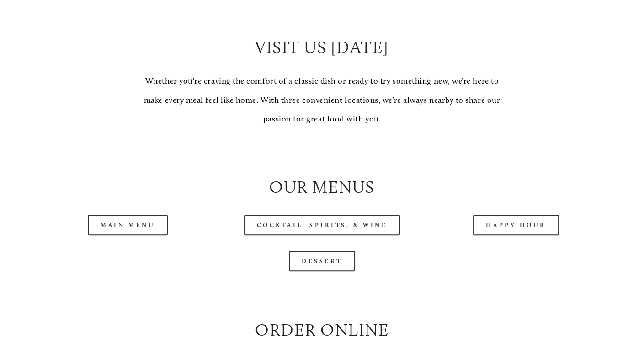 The width and height of the screenshot is (644, 353). I want to click on p: Whether you're craving the comfort of a classic dish or ready to try something new, we’re here to..., so click(322, 100).